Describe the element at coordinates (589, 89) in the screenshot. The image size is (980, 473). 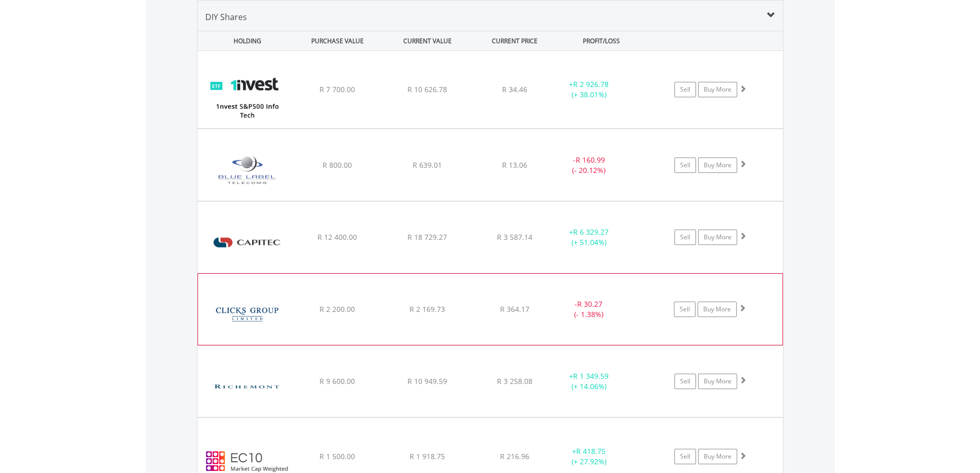
I see `div: + (+ 38.01%)` at that location.